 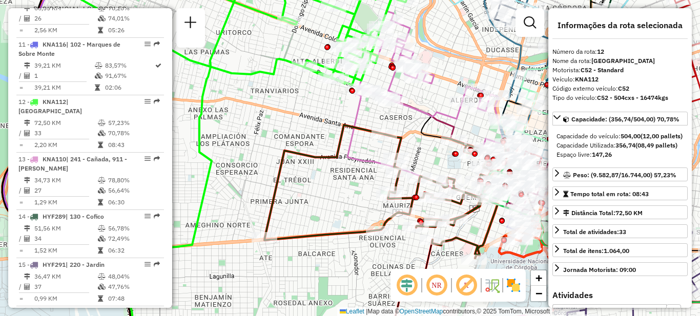 What do you see at coordinates (54, 159) in the screenshot?
I see `span: KNA110` at bounding box center [54, 159].